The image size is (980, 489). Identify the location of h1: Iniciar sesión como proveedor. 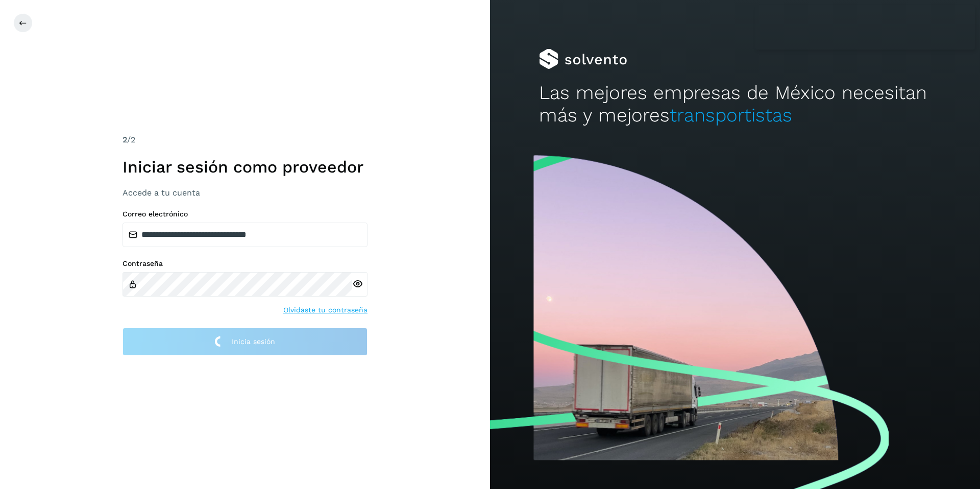
(245, 167).